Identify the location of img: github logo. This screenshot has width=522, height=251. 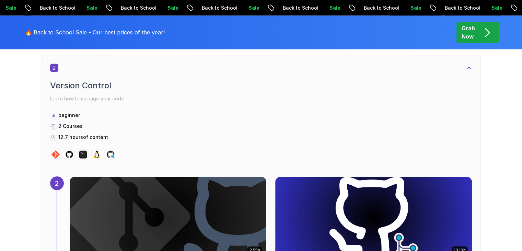
(69, 154).